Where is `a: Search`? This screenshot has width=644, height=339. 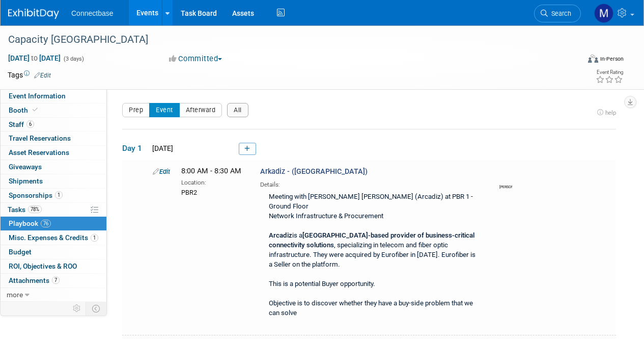
a: Search is located at coordinates (557, 13).